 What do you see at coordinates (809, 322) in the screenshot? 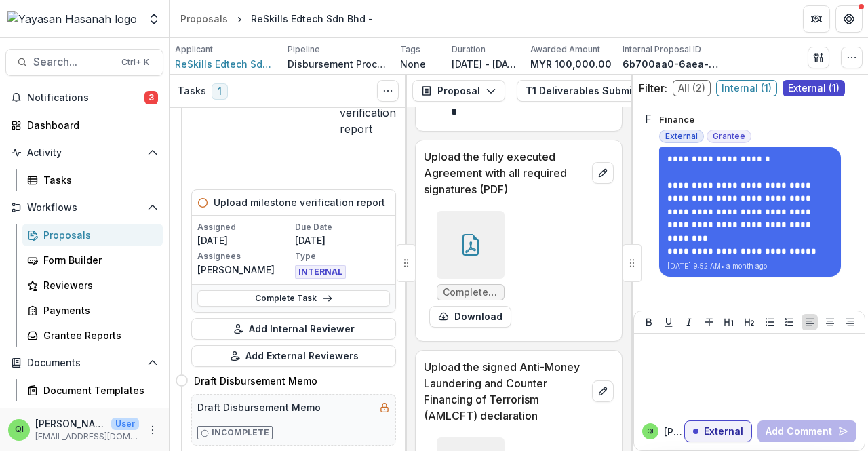
I see `button: Align Left` at bounding box center [809, 322].